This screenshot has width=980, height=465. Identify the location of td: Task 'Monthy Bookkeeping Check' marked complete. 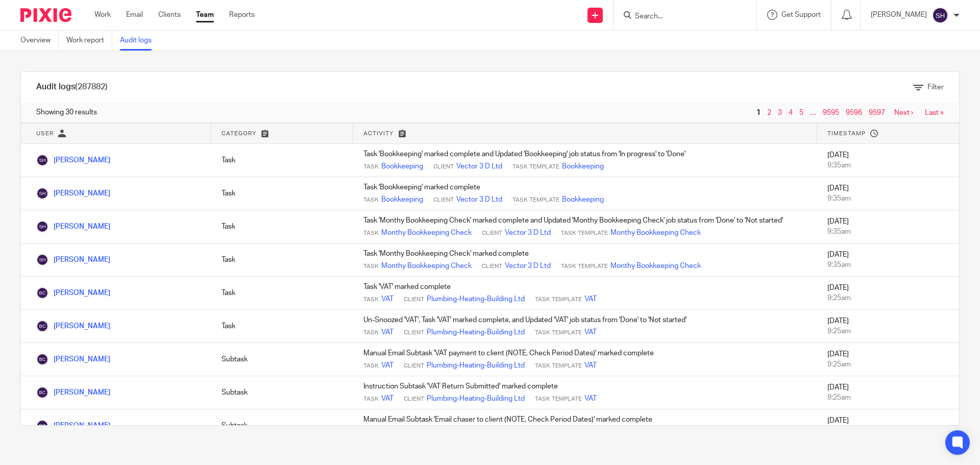
(585, 260).